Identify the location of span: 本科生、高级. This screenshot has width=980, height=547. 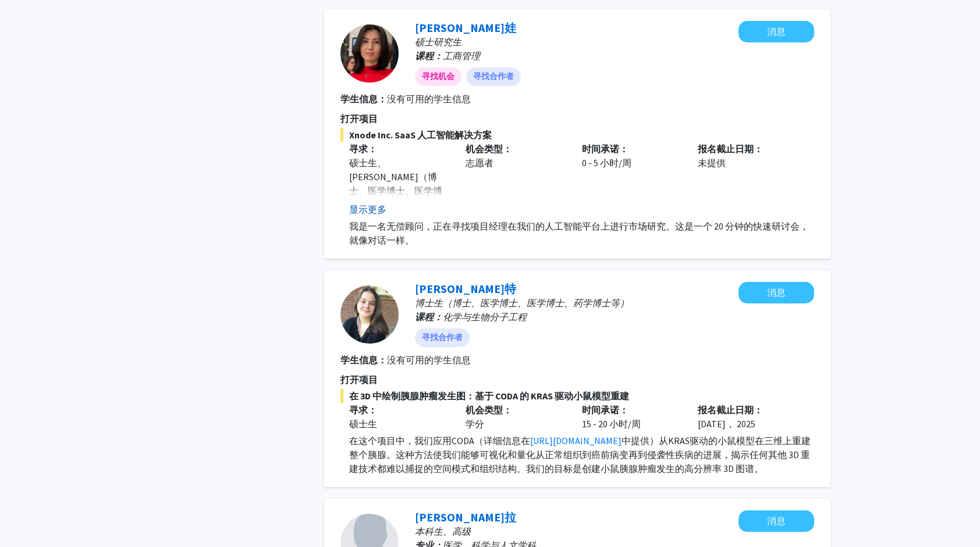
(443, 531).